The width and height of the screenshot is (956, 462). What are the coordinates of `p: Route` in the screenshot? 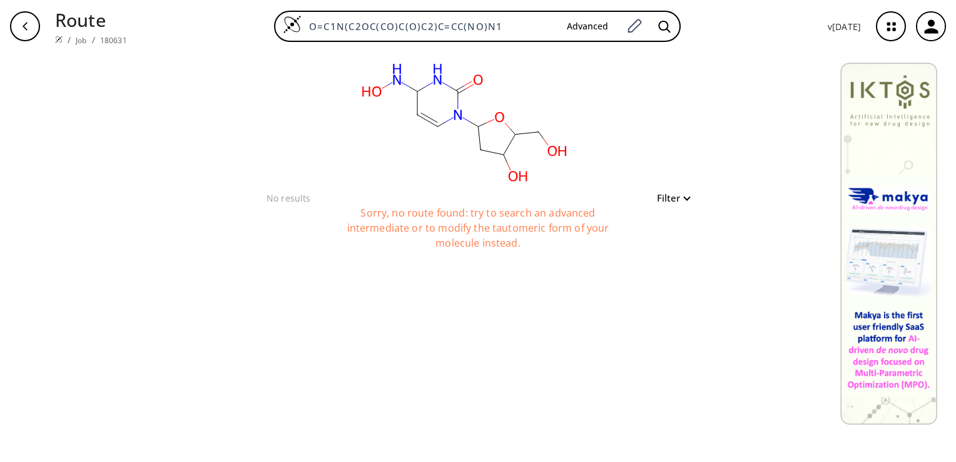 It's located at (91, 19).